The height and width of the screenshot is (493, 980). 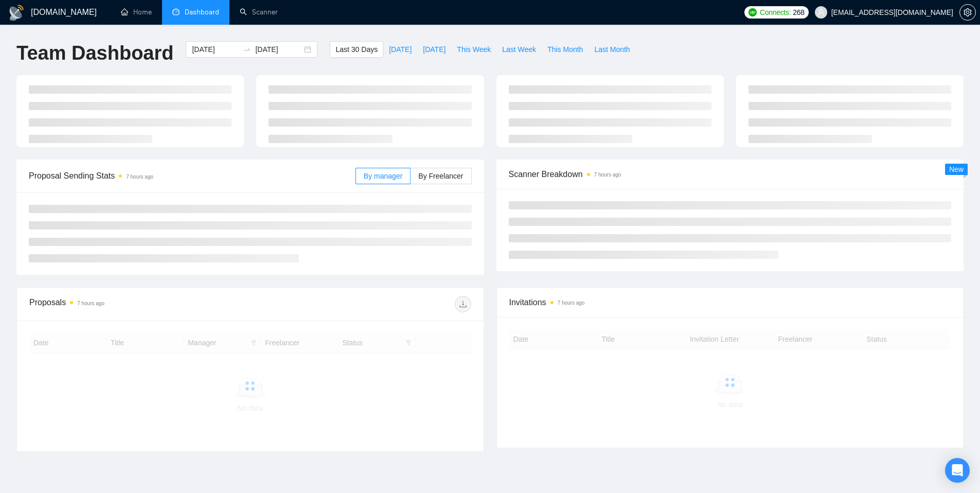 I want to click on span: This Week, so click(x=474, y=49).